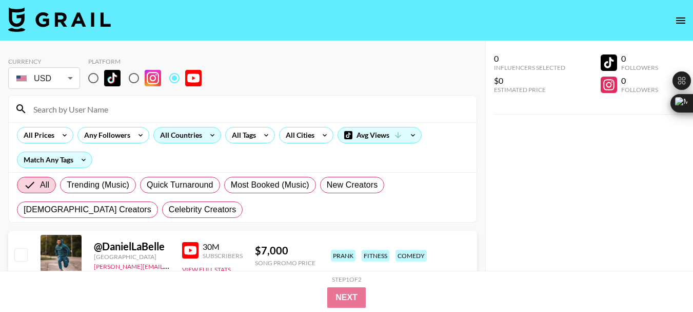 The image size is (693, 312). I want to click on span: Most Booked (Music), so click(270, 185).